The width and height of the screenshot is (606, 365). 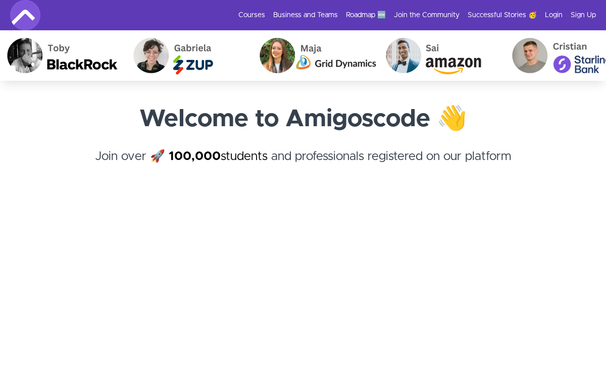 What do you see at coordinates (583, 15) in the screenshot?
I see `a: Sign Up` at bounding box center [583, 15].